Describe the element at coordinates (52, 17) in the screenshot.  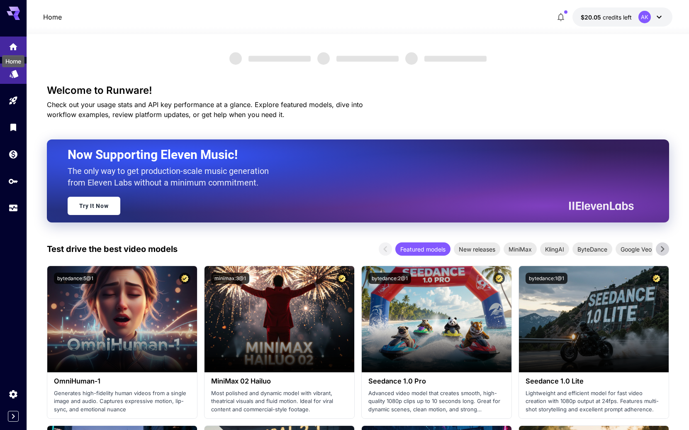
I see `a: Home` at that location.